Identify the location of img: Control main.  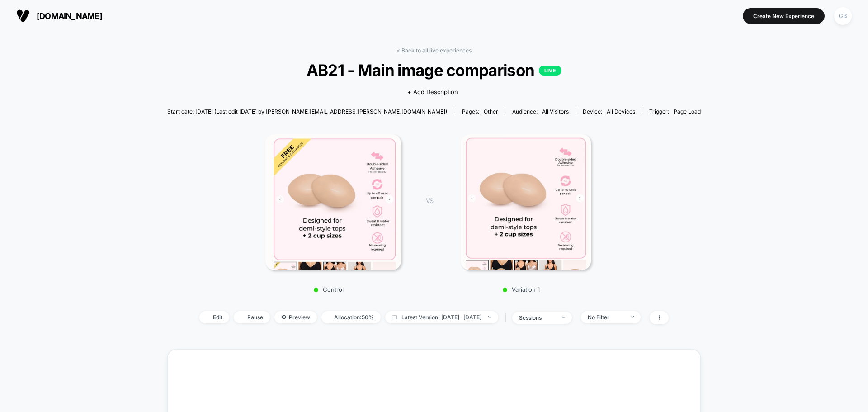
(333, 202).